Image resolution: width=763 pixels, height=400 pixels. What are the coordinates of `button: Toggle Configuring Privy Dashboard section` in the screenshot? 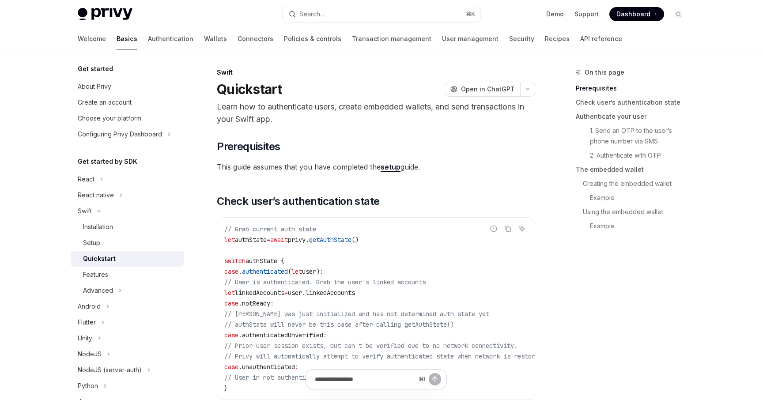 It's located at (127, 134).